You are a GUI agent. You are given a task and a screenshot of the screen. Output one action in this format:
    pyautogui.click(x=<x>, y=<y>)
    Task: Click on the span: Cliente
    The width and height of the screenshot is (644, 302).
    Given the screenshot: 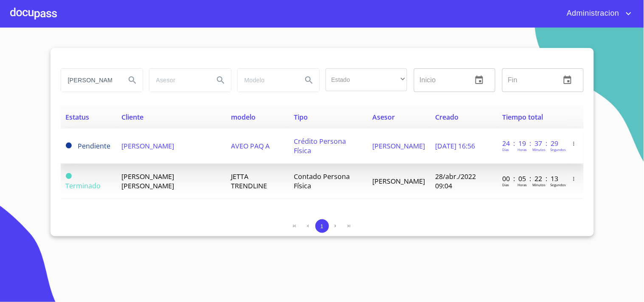 What is the action you would take?
    pyautogui.click(x=133, y=117)
    